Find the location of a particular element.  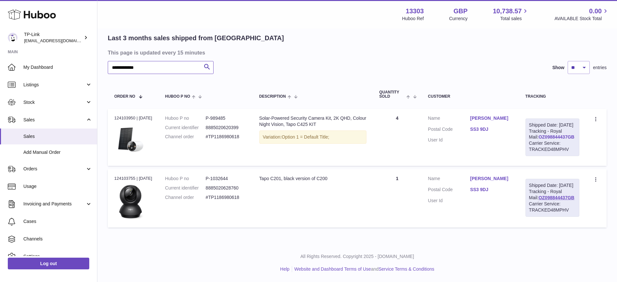

dd: 8885020628760 is located at coordinates (226, 188).